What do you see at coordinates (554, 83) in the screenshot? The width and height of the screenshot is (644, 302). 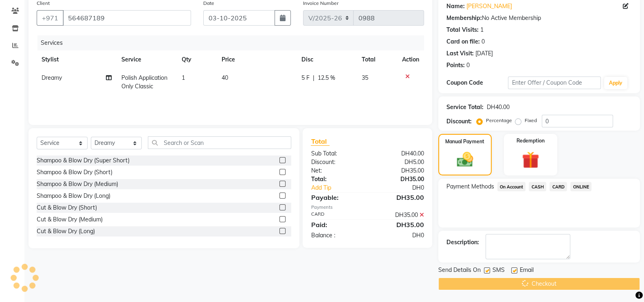 I see `input: Enter Offer / Coupon Code` at bounding box center [554, 83].